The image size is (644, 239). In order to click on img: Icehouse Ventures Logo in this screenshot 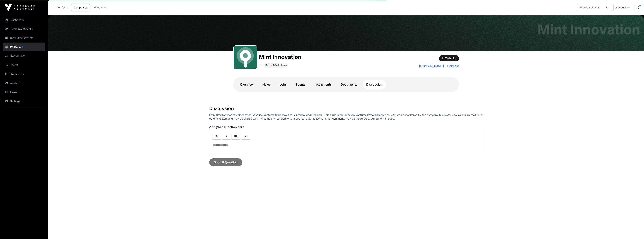, I will do `click(20, 8)`.